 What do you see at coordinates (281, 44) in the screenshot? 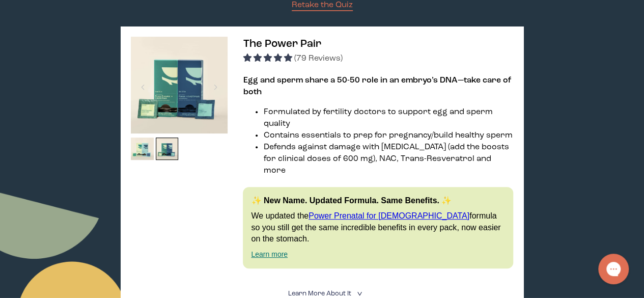
I see `span: The Power Pair` at bounding box center [281, 44].